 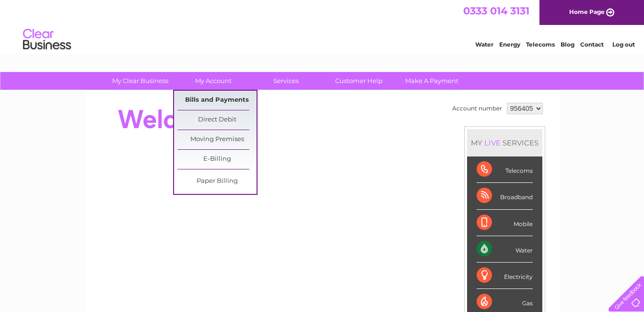 I want to click on a: E-Billing, so click(x=217, y=159).